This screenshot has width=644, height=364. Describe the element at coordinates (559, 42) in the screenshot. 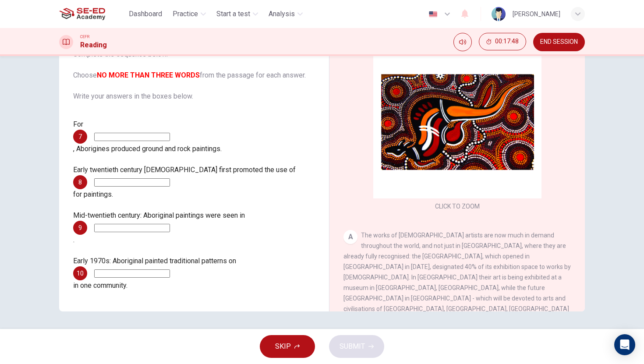

I see `span: END SESSION` at that location.